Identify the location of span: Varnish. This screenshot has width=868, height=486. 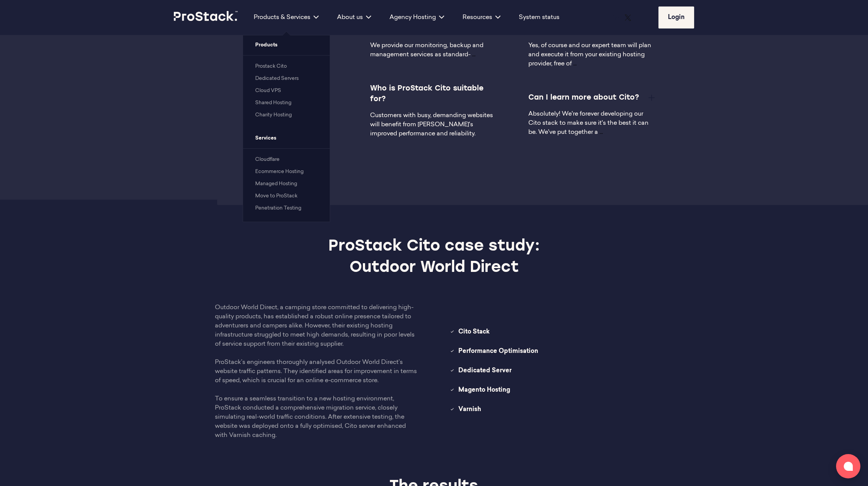
(556, 410).